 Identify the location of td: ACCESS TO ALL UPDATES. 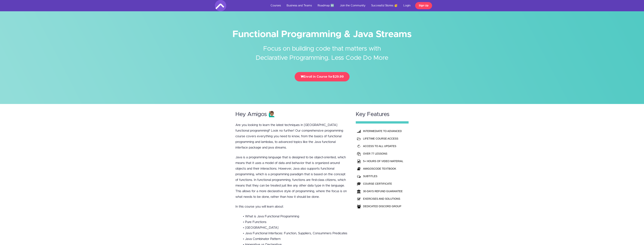
(383, 146).